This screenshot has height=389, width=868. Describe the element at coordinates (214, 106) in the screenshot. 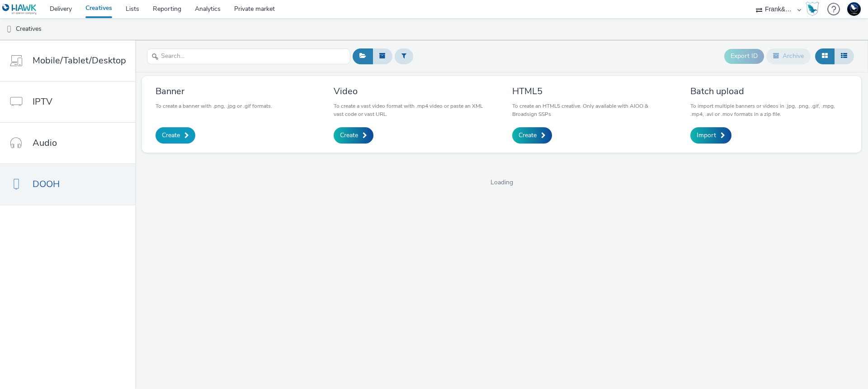

I see `p: To create a banner with .png, .jpg or .gif formats.` at that location.